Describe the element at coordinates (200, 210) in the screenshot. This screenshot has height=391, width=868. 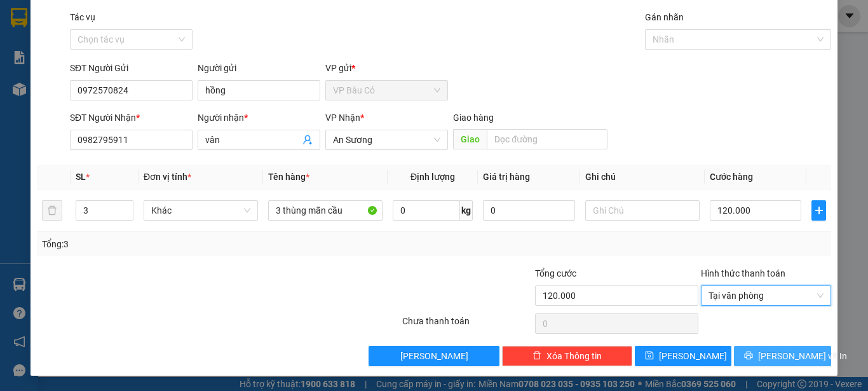
I see `span: Khác` at that location.